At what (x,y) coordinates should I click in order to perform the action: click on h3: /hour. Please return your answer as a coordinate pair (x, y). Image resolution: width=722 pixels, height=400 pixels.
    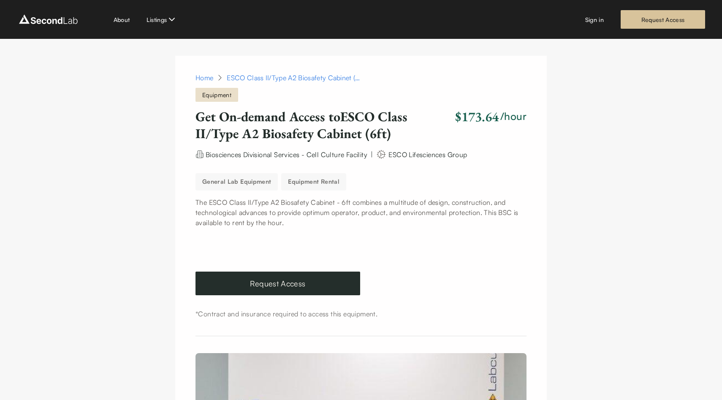
    Looking at the image, I should click on (514, 117).